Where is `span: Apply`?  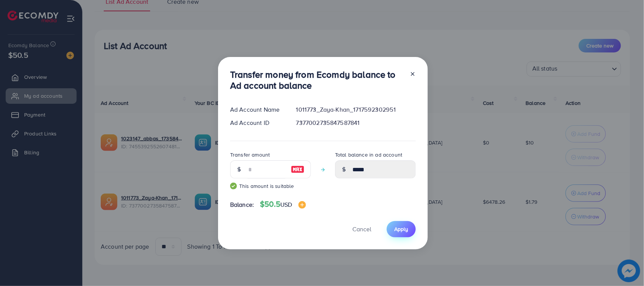
span: Apply is located at coordinates (401, 229).